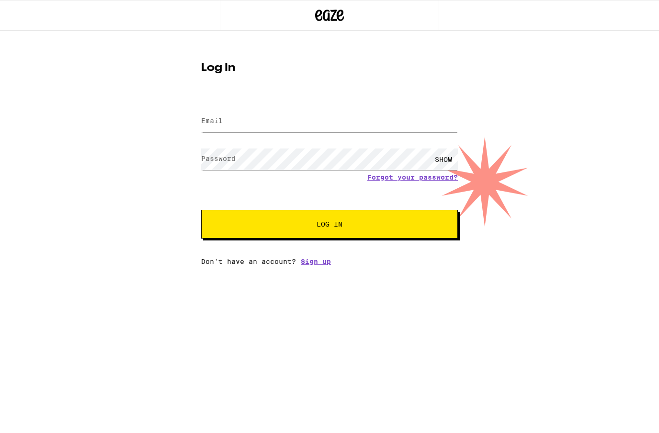 This screenshot has height=433, width=659. What do you see at coordinates (412, 177) in the screenshot?
I see `a: Forgot your password?` at bounding box center [412, 177].